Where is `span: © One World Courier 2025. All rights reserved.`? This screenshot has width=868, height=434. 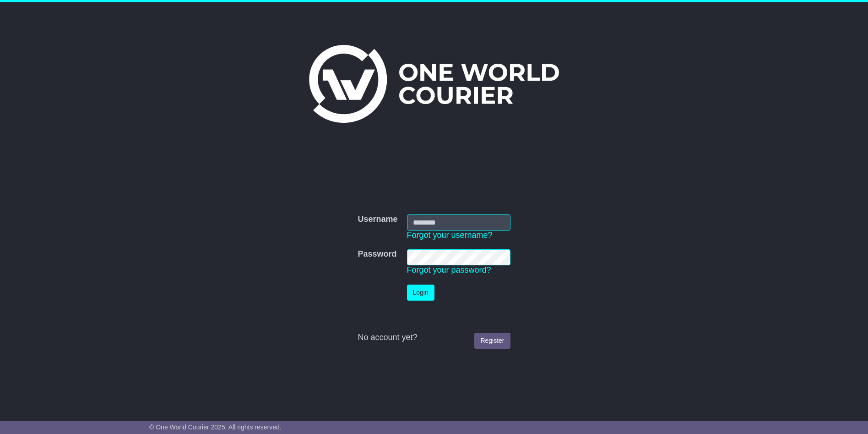 span: © One World Courier 2025. All rights reserved. is located at coordinates (215, 427).